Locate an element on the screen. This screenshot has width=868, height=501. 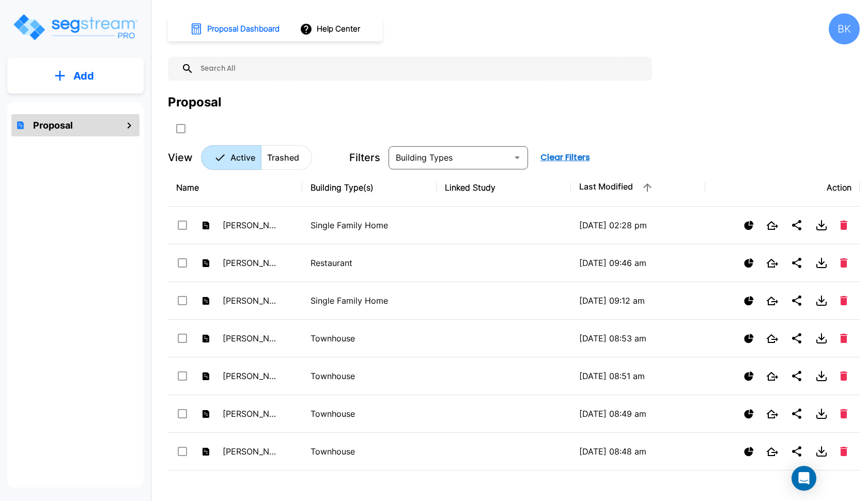
button: Proposal Dashboard is located at coordinates (236, 29).